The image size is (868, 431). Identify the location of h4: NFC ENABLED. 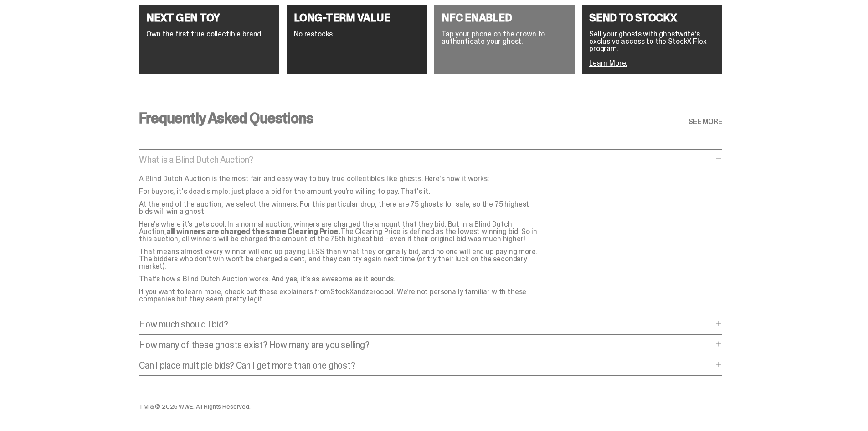
(505, 18).